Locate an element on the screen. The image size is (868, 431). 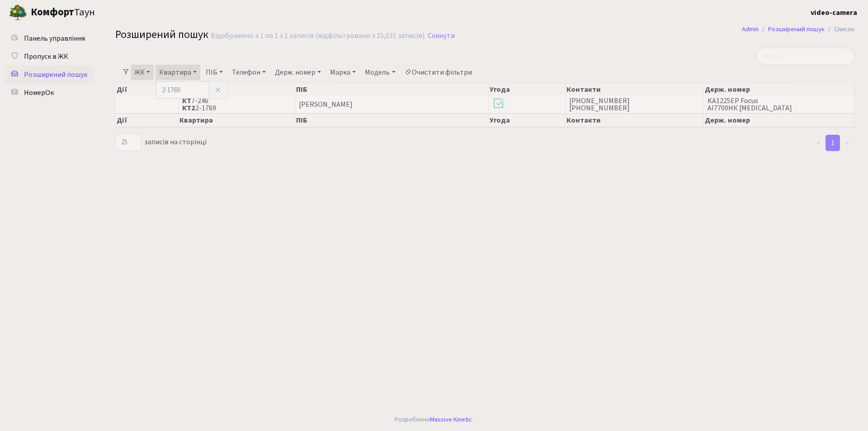
a: Панель управління is located at coordinates (50, 38).